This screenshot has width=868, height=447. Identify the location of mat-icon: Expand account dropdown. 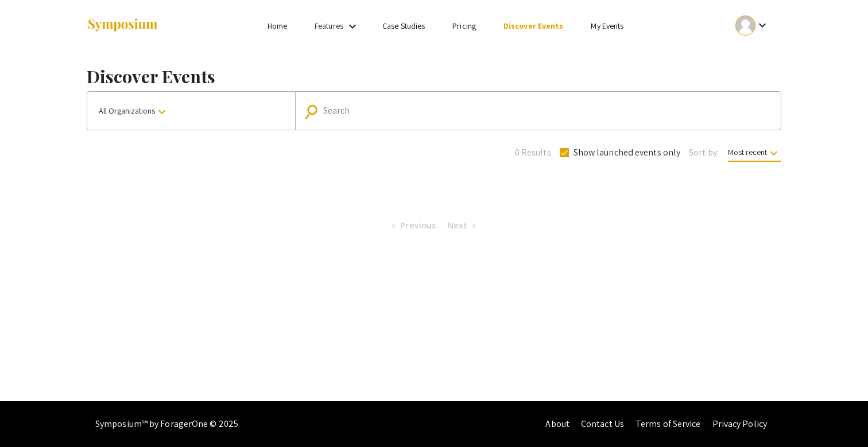
(762, 25).